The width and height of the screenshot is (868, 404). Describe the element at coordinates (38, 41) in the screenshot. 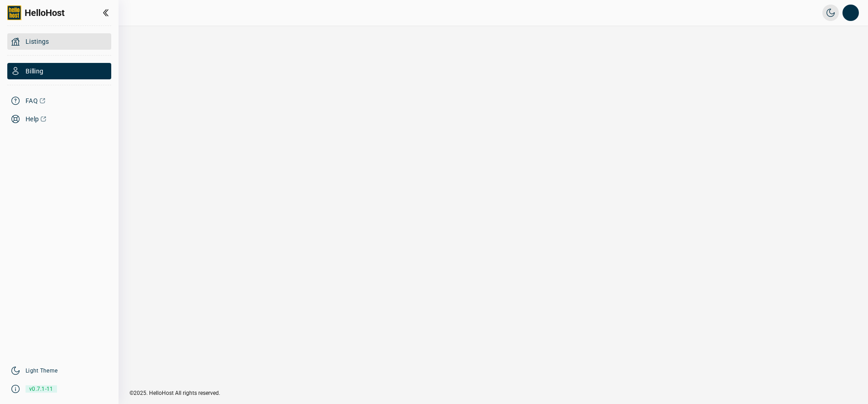

I see `span: Listings` at that location.